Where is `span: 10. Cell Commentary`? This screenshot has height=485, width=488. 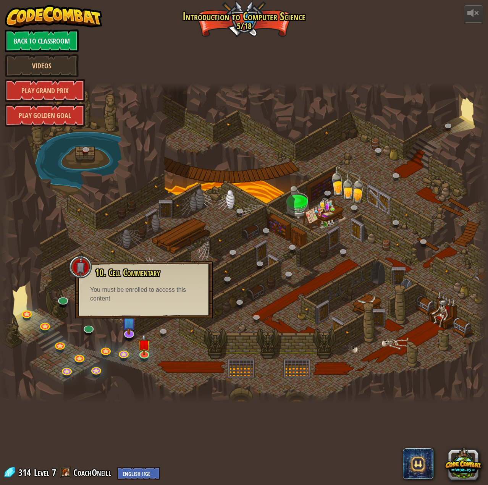 span: 10. Cell Commentary is located at coordinates (127, 272).